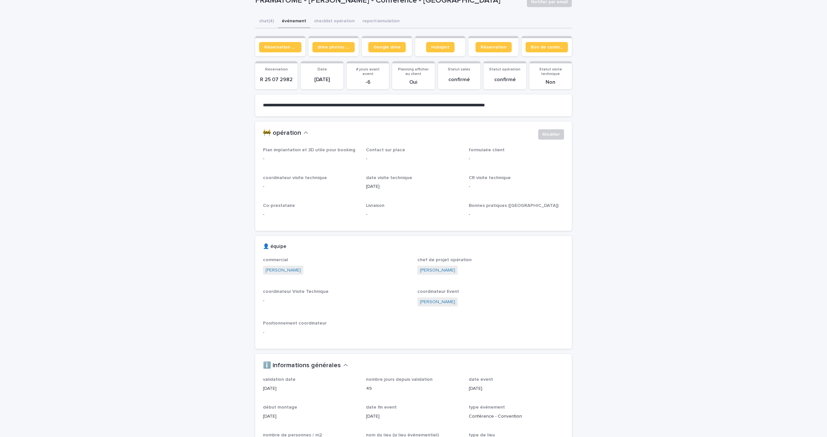 Image resolution: width=827 pixels, height=437 pixels. Describe the element at coordinates (368, 72) in the screenshot. I see `span: # jours avant event` at that location.